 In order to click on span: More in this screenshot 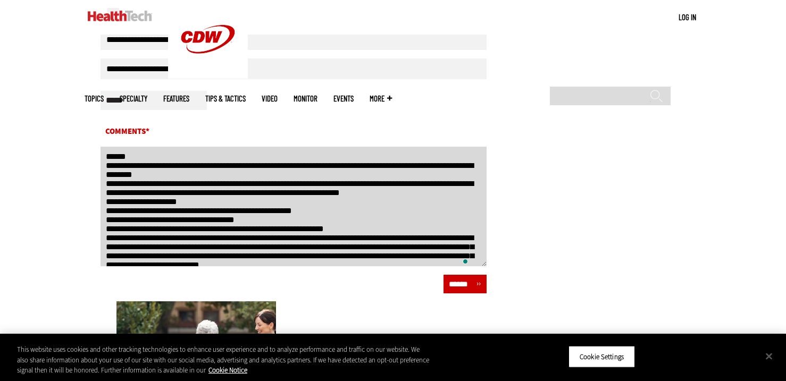, I will do `click(381, 98)`.